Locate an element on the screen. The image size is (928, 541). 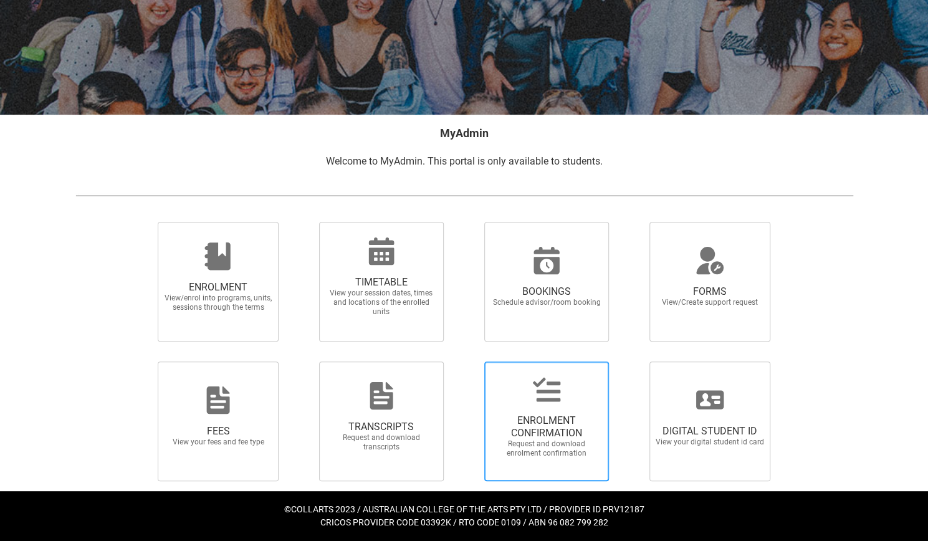
span: View/Create support request is located at coordinates (710, 302).